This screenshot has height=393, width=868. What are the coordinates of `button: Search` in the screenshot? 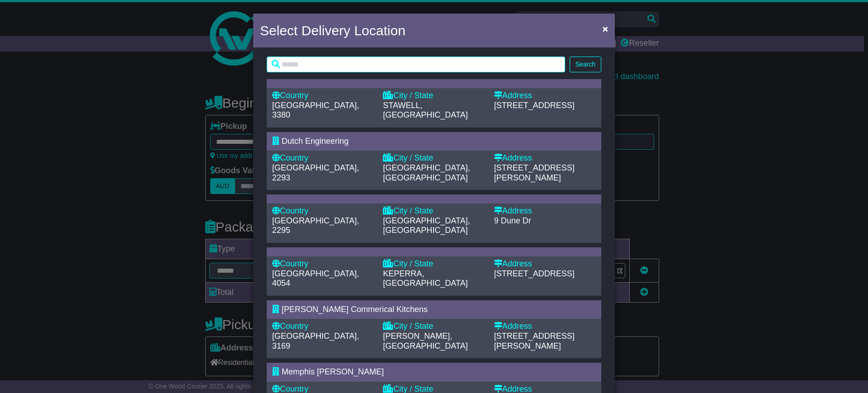 It's located at (585, 64).